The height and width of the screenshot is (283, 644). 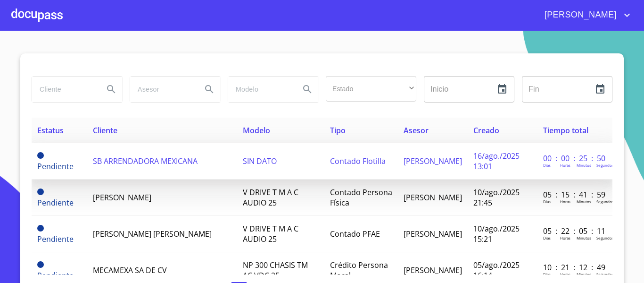 I want to click on span: 10/ago./2025 15:21, so click(x=497, y=234).